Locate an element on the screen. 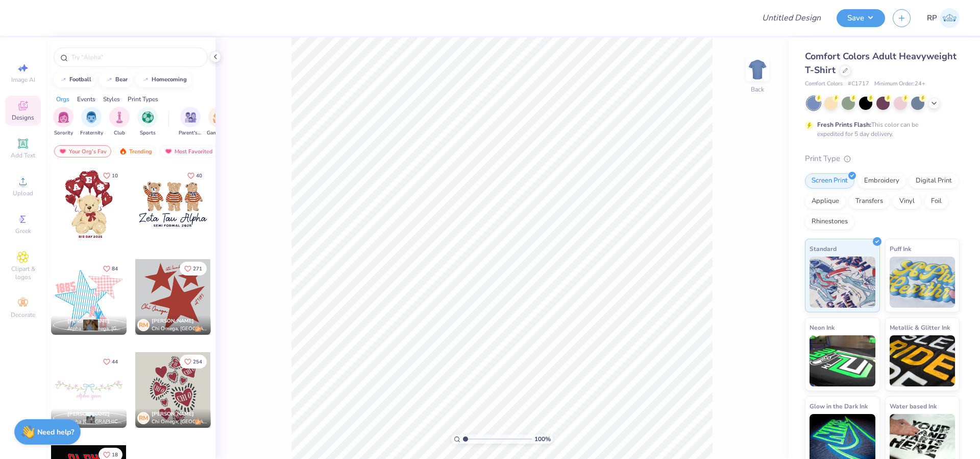 This screenshot has height=459, width=980. img: Parent's Weekend Image is located at coordinates (190, 117).